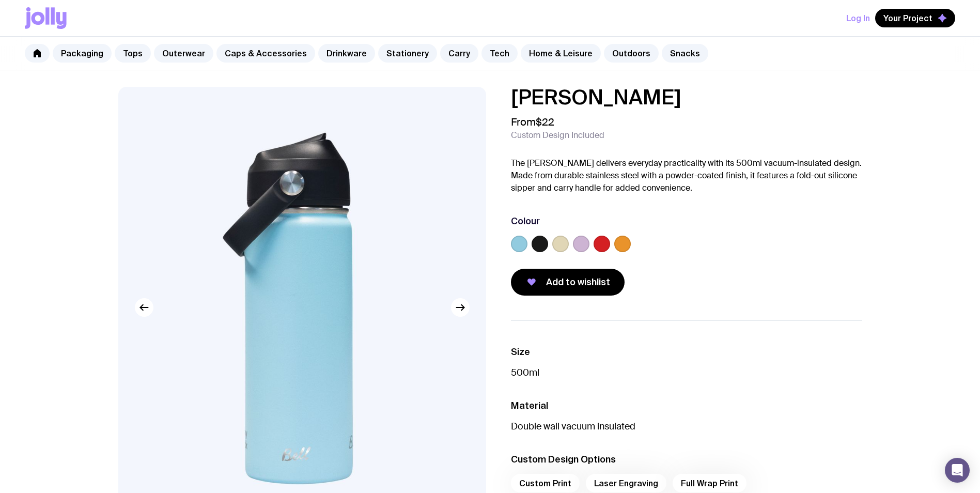  What do you see at coordinates (133, 53) in the screenshot?
I see `a: Tops` at bounding box center [133, 53].